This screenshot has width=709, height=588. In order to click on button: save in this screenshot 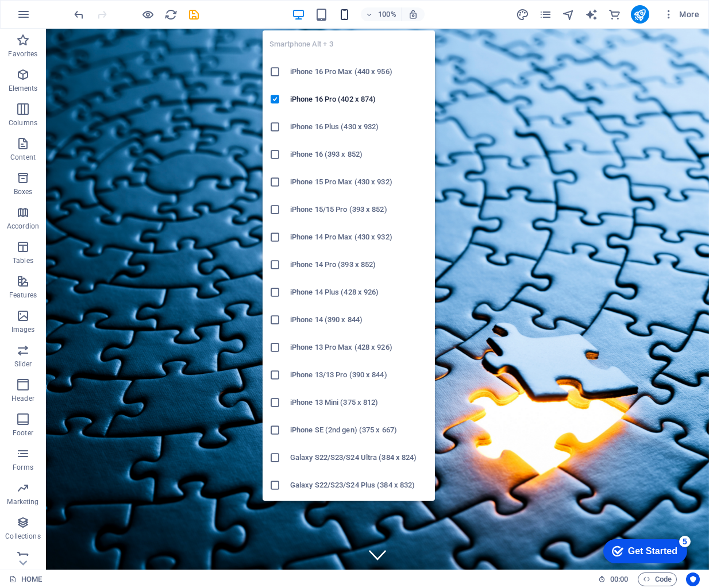, I will do `click(194, 14)`.